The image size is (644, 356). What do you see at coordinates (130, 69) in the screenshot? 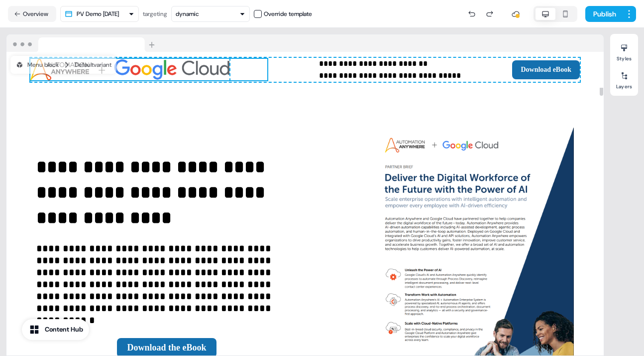
I see `img: Image` at bounding box center [130, 69].